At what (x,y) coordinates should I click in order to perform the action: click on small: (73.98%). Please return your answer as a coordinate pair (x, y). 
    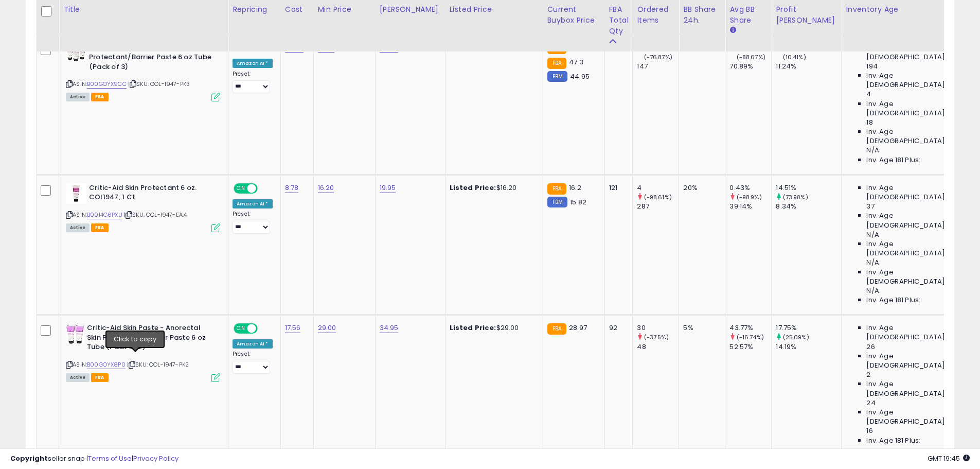
    Looking at the image, I should click on (796, 197).